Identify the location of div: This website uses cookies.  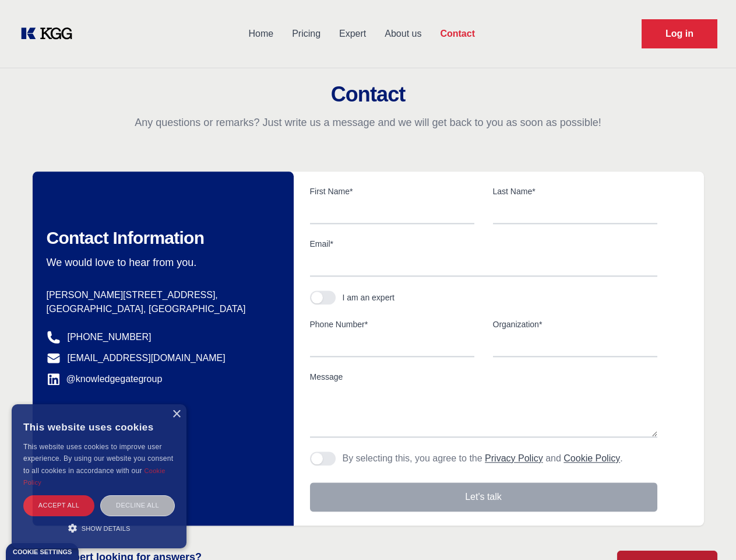
(99, 427).